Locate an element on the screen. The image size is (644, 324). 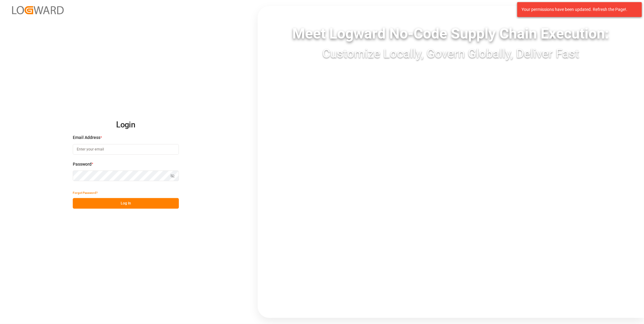
div: Customize Locally, Govern Globally, Deliver Fast is located at coordinates (451, 54).